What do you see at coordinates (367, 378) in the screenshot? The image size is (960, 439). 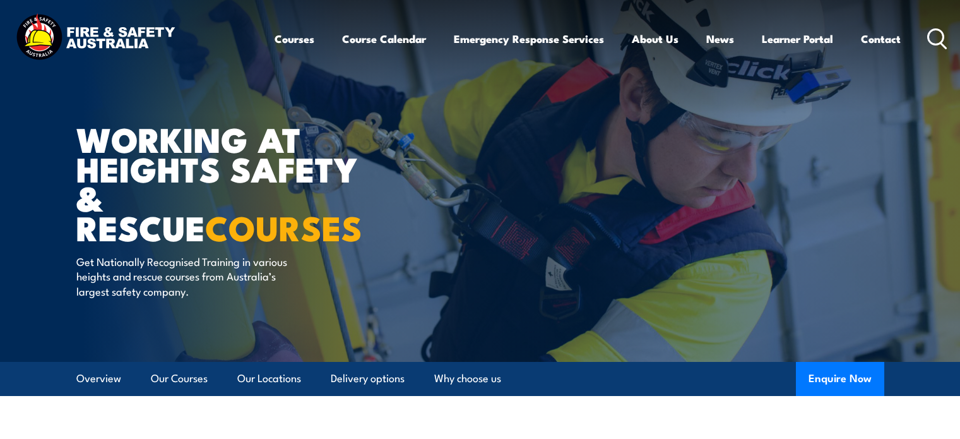 I see `a: Delivery options` at bounding box center [367, 378].